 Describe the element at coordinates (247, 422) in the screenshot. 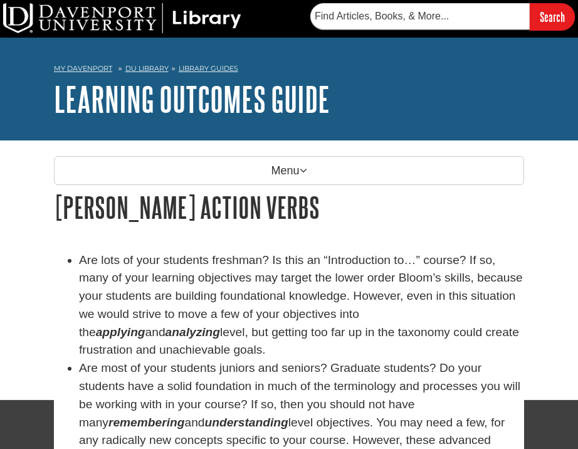

I see `em: understanding` at that location.